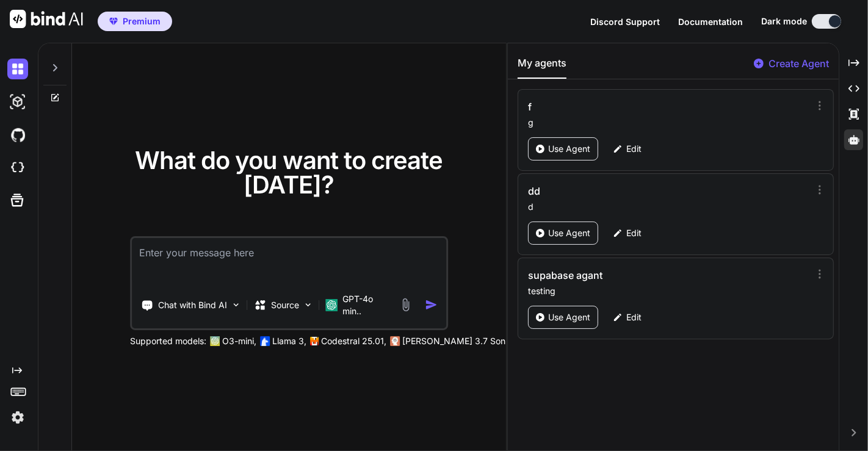 The height and width of the screenshot is (451, 868). I want to click on span: Documentation, so click(710, 21).